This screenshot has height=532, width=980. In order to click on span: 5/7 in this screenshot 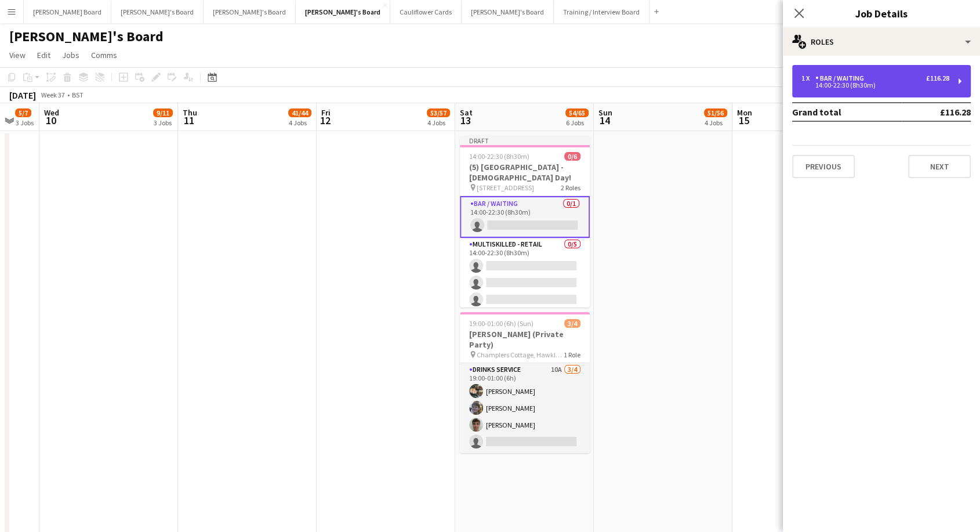, I will do `click(24, 112)`.